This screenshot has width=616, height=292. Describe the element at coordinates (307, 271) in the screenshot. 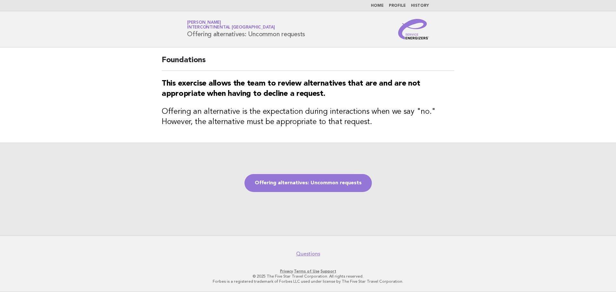

I see `a: Terms of Use` at that location.